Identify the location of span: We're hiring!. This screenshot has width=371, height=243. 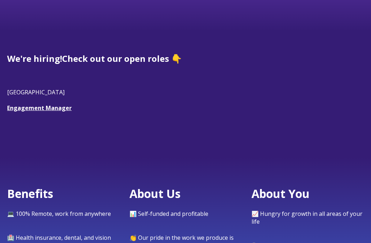
(35, 58).